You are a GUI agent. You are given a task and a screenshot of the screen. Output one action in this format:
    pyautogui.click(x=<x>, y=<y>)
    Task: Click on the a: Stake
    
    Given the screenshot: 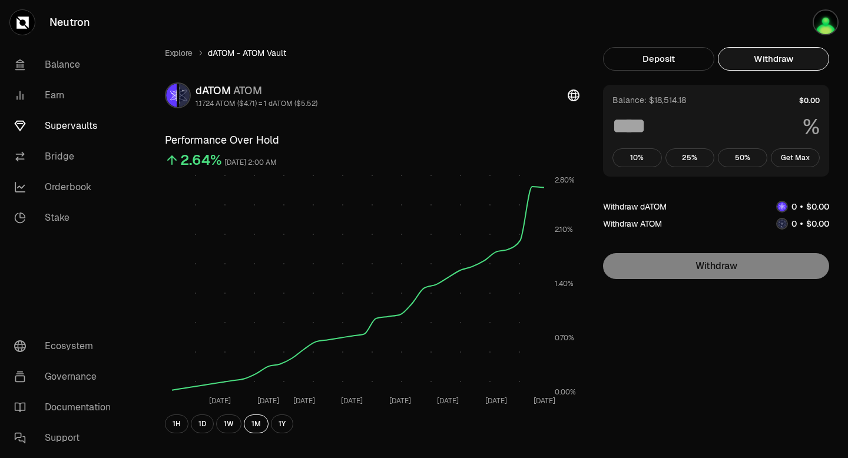 What is the action you would take?
    pyautogui.click(x=66, y=218)
    